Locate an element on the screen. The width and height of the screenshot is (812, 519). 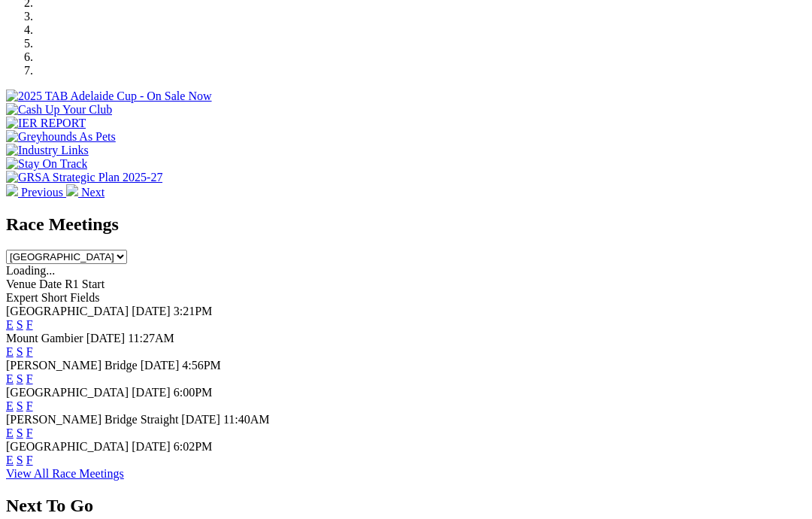
span: Next is located at coordinates (93, 192).